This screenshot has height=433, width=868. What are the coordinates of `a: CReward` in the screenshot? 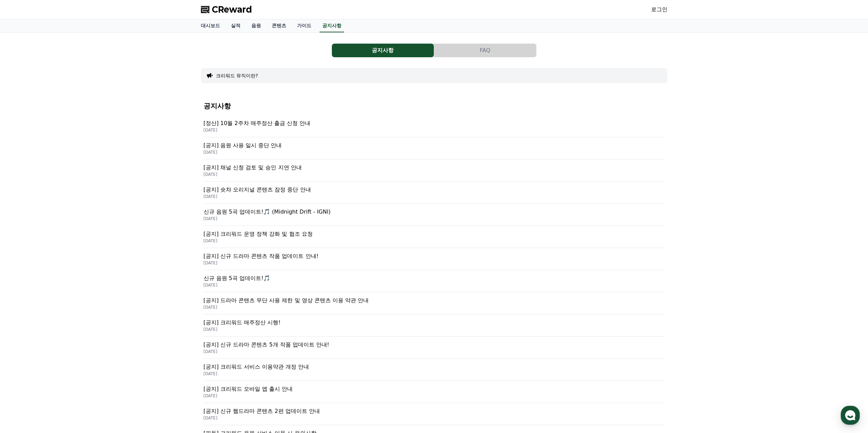 It's located at (227, 9).